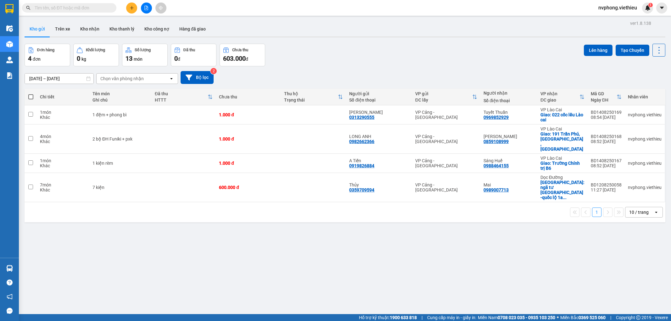  What do you see at coordinates (560, 94) in the screenshot?
I see `div: VP nhận` at bounding box center [560, 94].